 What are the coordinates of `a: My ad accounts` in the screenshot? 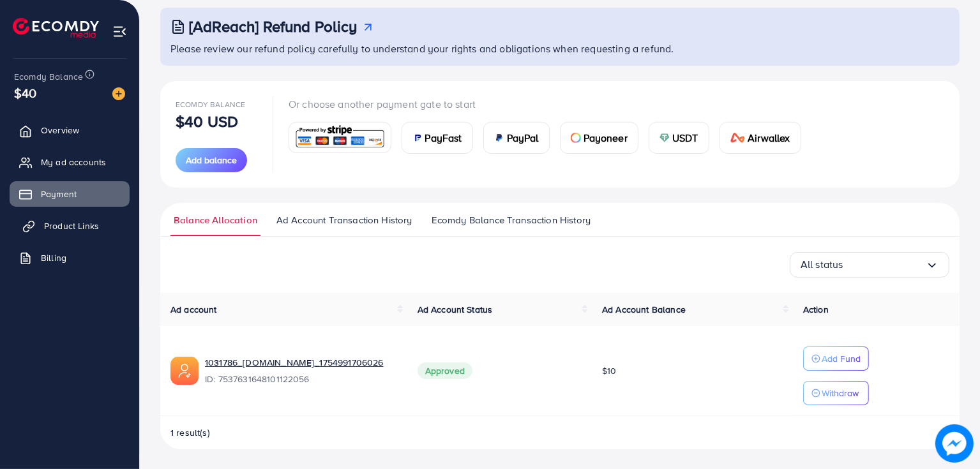 It's located at (69, 162).